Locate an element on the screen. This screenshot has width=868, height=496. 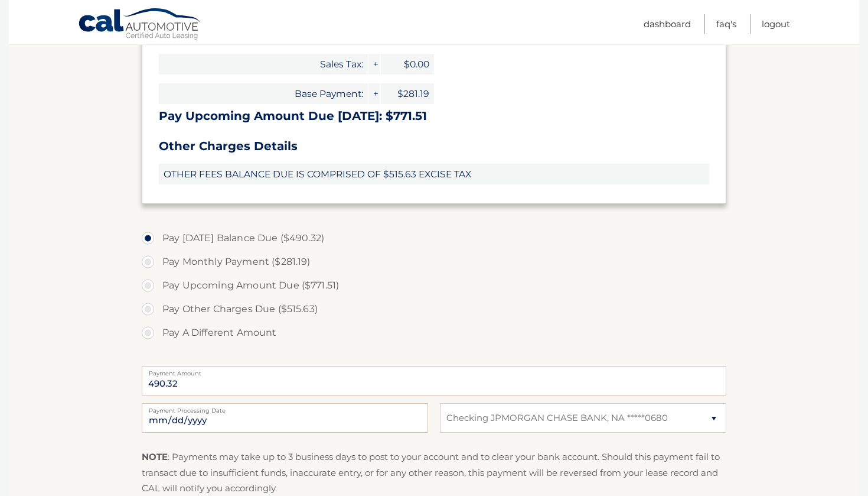
span: $281.19 is located at coordinates (408, 93).